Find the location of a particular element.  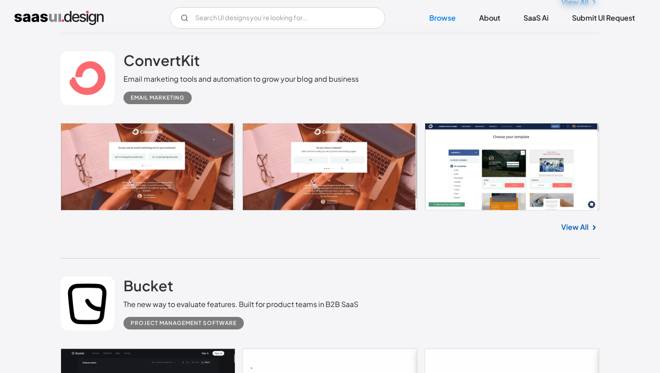

a: View All is located at coordinates (575, 227).